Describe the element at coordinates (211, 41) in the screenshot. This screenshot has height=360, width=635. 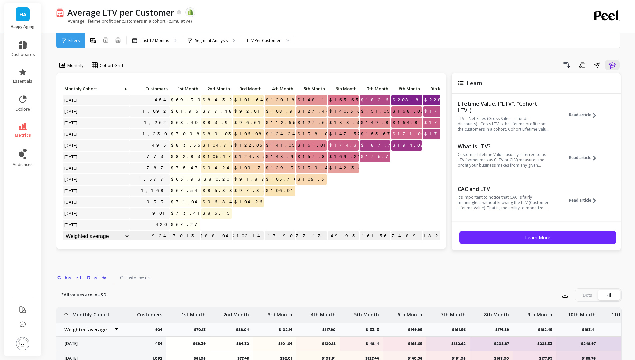
I see `p: Segment Analysis` at that location.